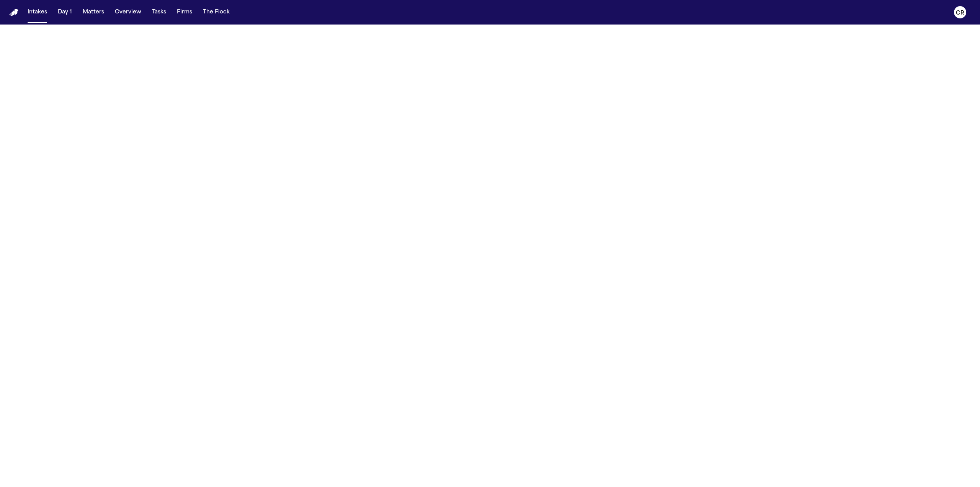  I want to click on button: Overview, so click(128, 12).